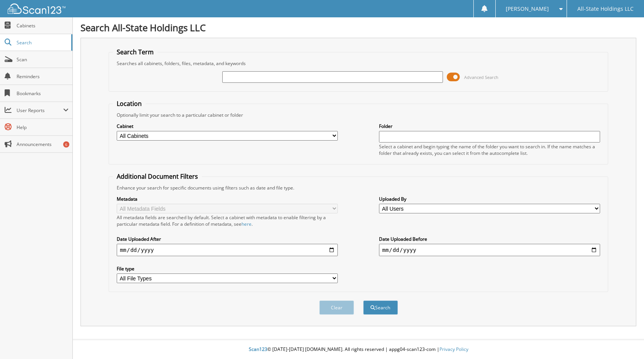  Describe the element at coordinates (129, 103) in the screenshot. I see `legend: Location` at that location.